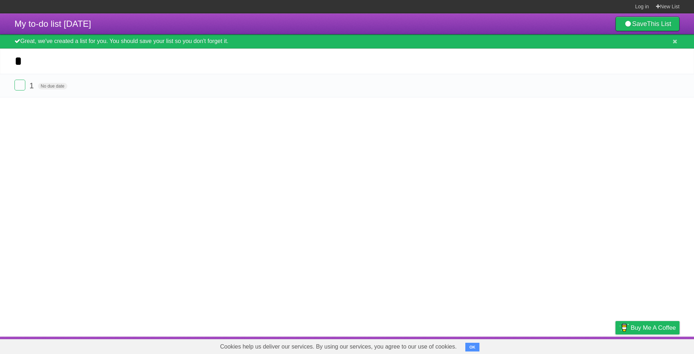 Image resolution: width=694 pixels, height=354 pixels. What do you see at coordinates (624, 328) in the screenshot?
I see `img: Buy me a coffee` at bounding box center [624, 328].